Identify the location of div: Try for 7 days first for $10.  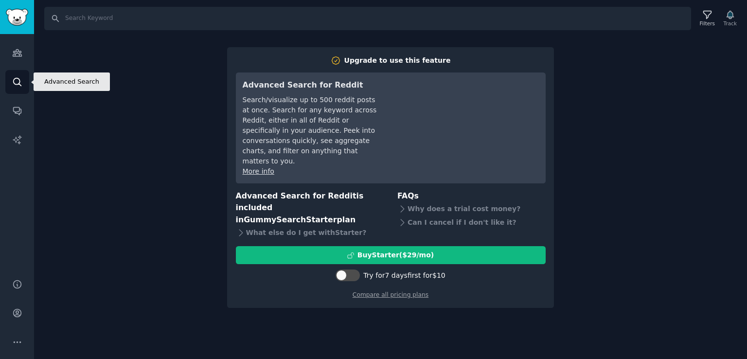
(404, 275).